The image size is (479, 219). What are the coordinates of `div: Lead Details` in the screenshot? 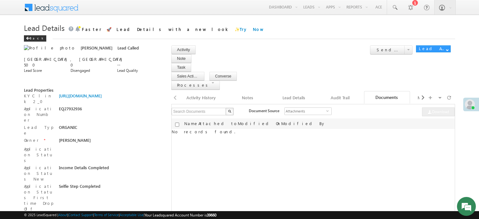 It's located at (293, 98).